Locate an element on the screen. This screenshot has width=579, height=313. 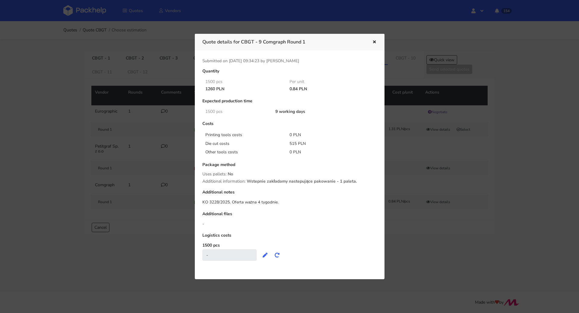
div: Expected production time is located at coordinates (290, 103).